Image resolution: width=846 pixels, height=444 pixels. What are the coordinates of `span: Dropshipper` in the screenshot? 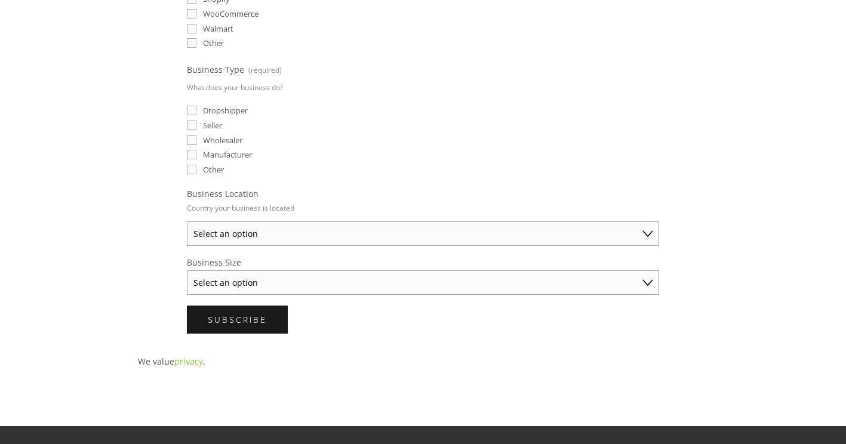 It's located at (225, 110).